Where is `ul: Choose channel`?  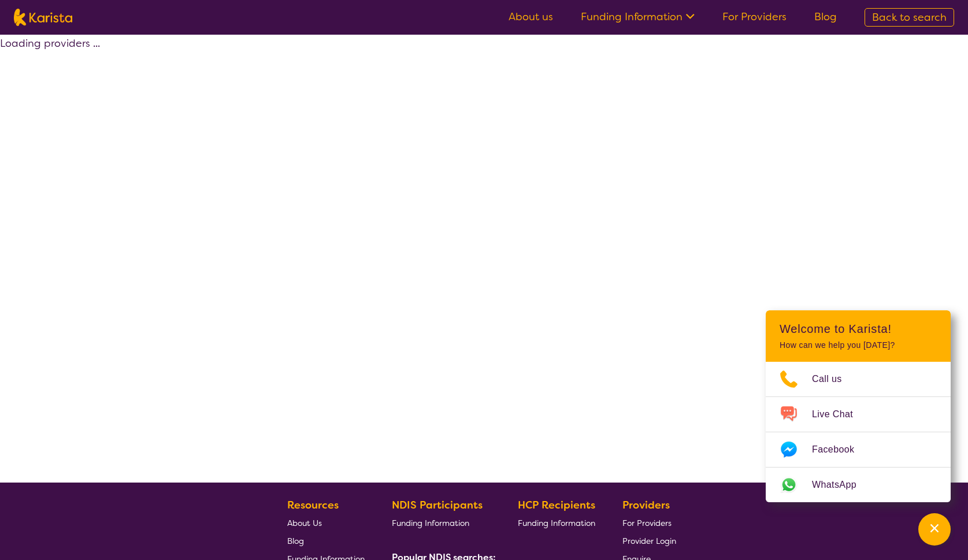 ul: Choose channel is located at coordinates (858, 432).